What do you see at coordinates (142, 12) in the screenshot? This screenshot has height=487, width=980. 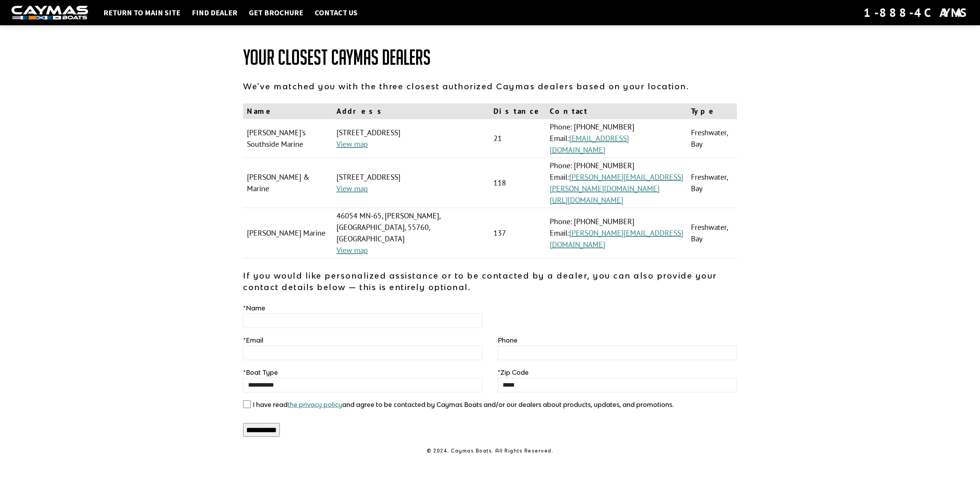 I see `a: Return to main site` at bounding box center [142, 12].